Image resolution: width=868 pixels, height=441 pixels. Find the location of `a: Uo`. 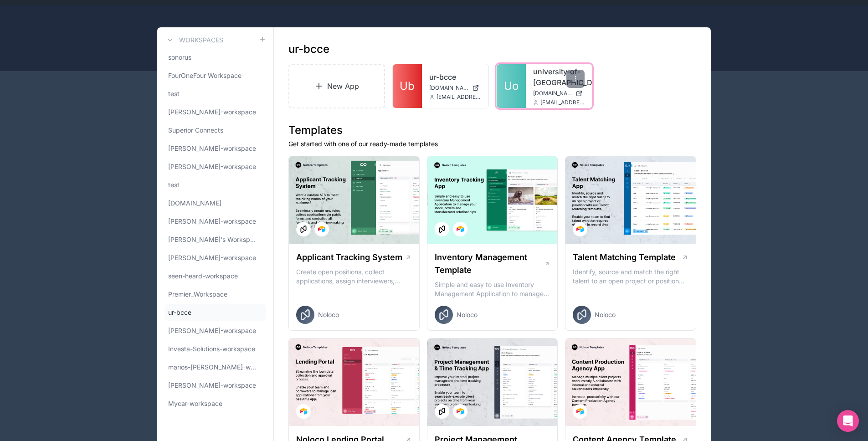

a: Uo is located at coordinates (511, 86).